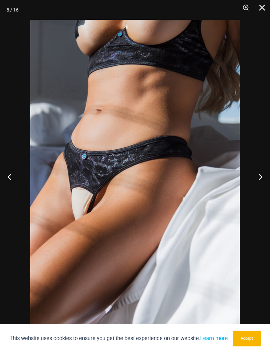 The height and width of the screenshot is (353, 270). I want to click on p: This website uses cookies to ensure you get the best experience on our website., so click(118, 338).